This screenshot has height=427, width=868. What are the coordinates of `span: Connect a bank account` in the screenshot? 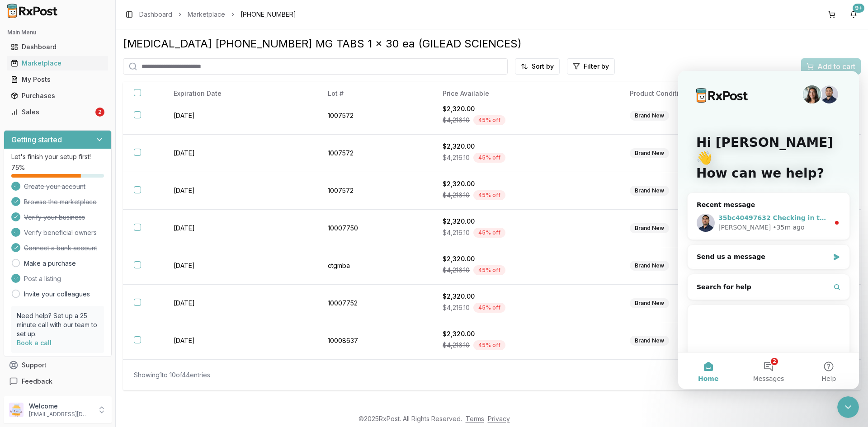 It's located at (61, 248).